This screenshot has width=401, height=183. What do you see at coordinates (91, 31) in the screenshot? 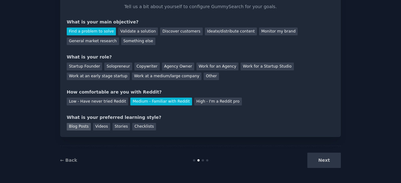
I see `div: Find a problem to solve` at bounding box center [91, 31].